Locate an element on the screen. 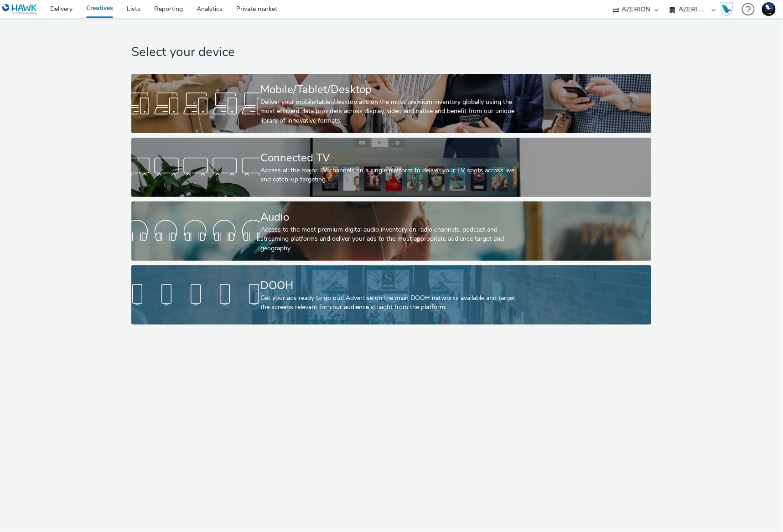  div: Connected TV is located at coordinates (390, 157).